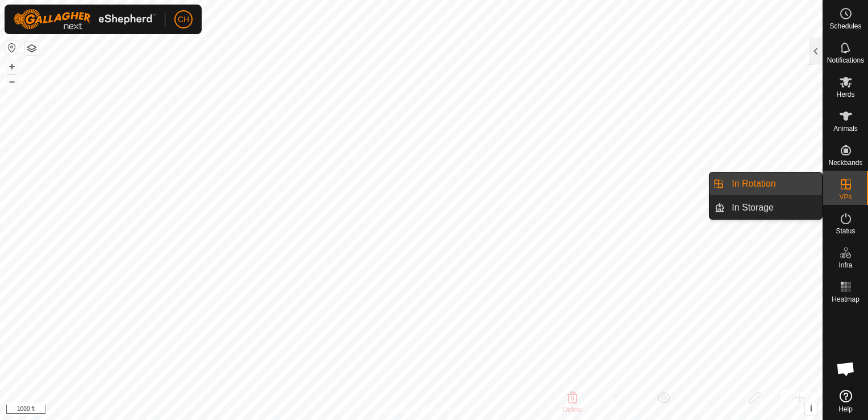  Describe the element at coordinates (183, 19) in the screenshot. I see `span: CH` at that location.